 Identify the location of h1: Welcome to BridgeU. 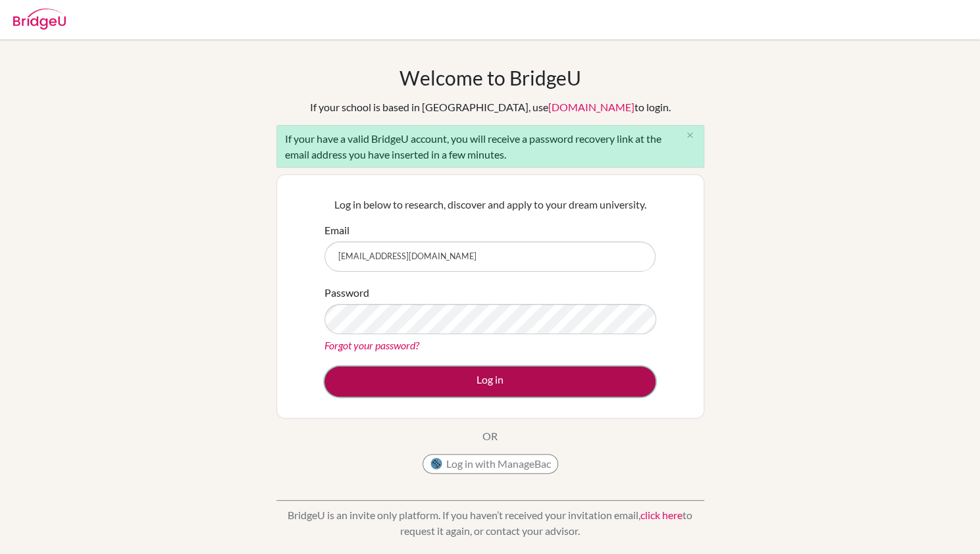
(491, 78).